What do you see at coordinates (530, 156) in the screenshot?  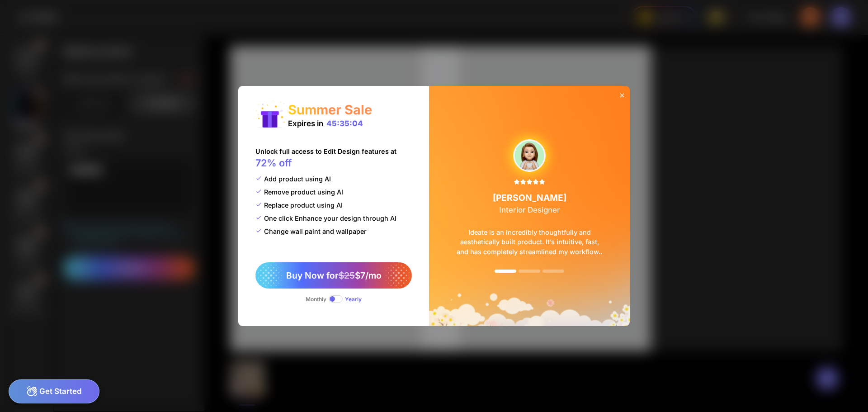 I see `img: upgradeReviewAvtar-3.png` at bounding box center [530, 156].